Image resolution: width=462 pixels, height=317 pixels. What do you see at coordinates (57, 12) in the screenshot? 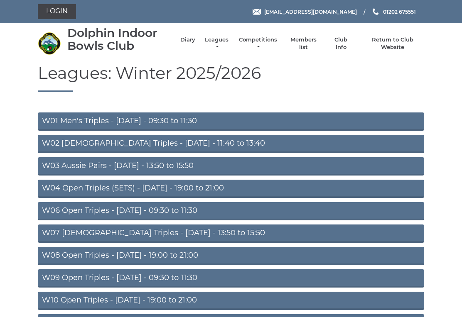
I see `a: Login` at bounding box center [57, 12].